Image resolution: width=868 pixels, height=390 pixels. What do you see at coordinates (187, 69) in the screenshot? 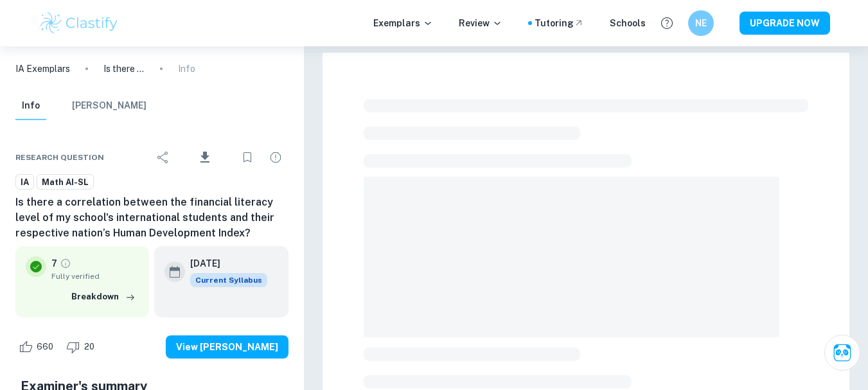
I see `p: Info` at bounding box center [187, 69].